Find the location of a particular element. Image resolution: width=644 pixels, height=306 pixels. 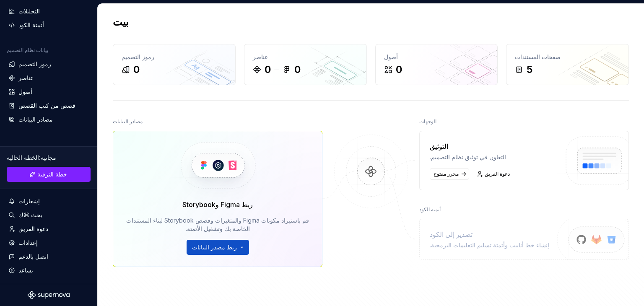

a: التحليلات is located at coordinates (49, 11).